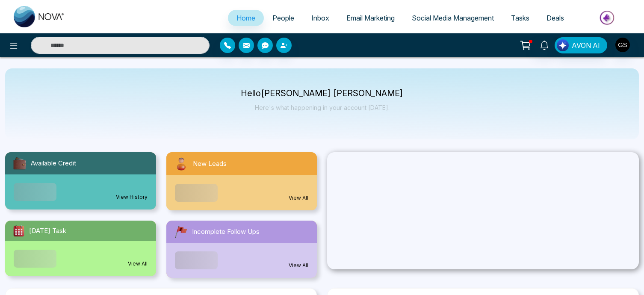  Describe the element at coordinates (181, 164) in the screenshot. I see `img: newLeads.svg` at that location.